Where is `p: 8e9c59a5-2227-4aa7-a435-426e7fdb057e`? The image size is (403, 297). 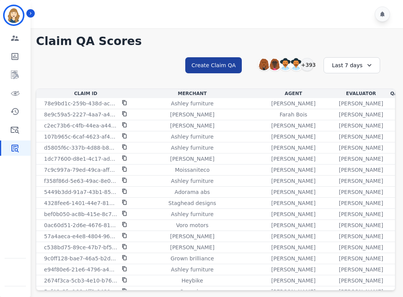
p: 8e9c59a5-2227-4aa7-a435-426e7fdb057e is located at coordinates (81, 115).